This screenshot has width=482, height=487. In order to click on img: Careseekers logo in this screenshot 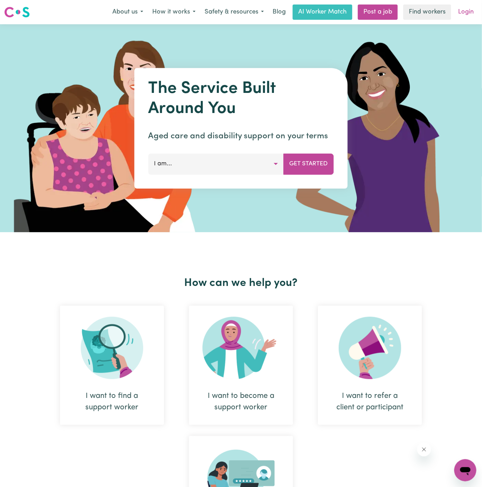, I will do `click(17, 12)`.